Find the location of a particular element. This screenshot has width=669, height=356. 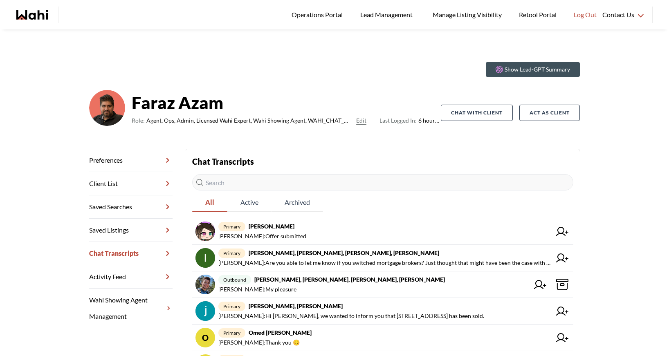

button: Show Lead-GPT Summary is located at coordinates (533, 70).